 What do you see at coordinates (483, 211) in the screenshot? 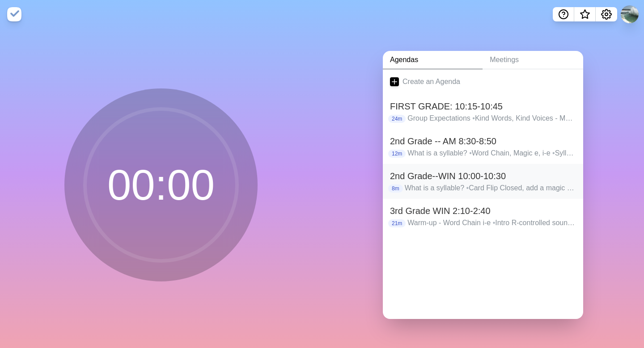
I see `h2: 3rd Grade WIN 2:10-2:40` at bounding box center [483, 211].